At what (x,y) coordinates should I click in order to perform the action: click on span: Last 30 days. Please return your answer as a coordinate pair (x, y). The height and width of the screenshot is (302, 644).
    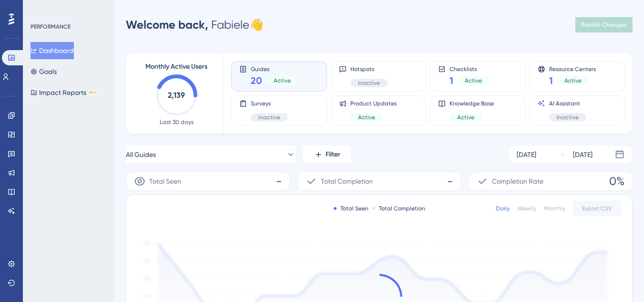
    Looking at the image, I should click on (176, 122).